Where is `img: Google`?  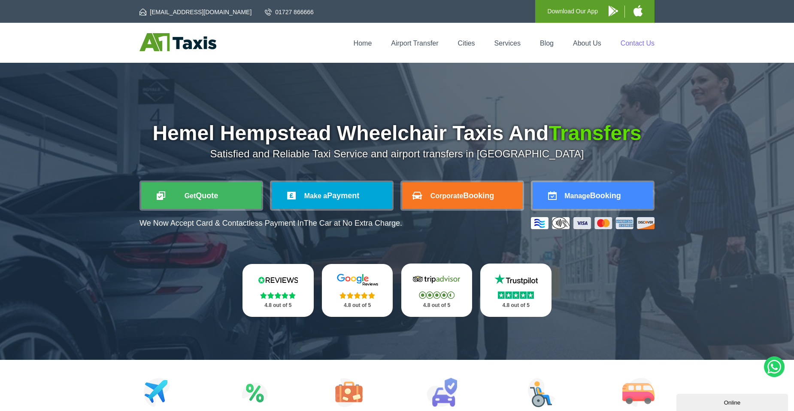
img: Google is located at coordinates (358, 280).